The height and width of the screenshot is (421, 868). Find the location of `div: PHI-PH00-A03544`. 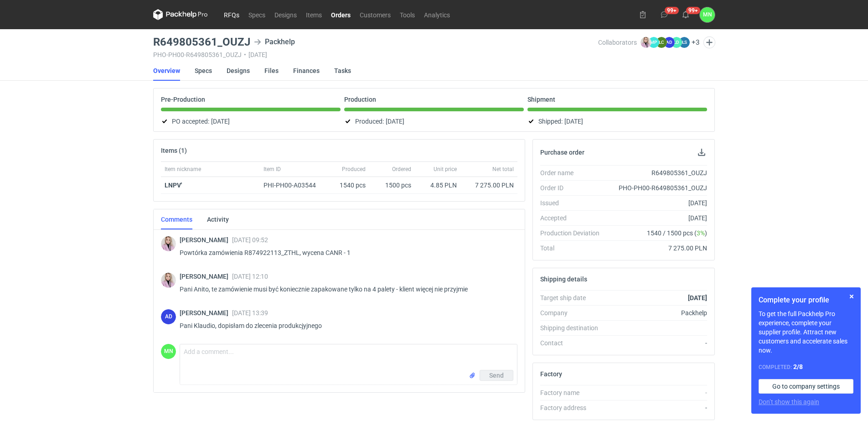

div: PHI-PH00-A03544 is located at coordinates (294, 185).